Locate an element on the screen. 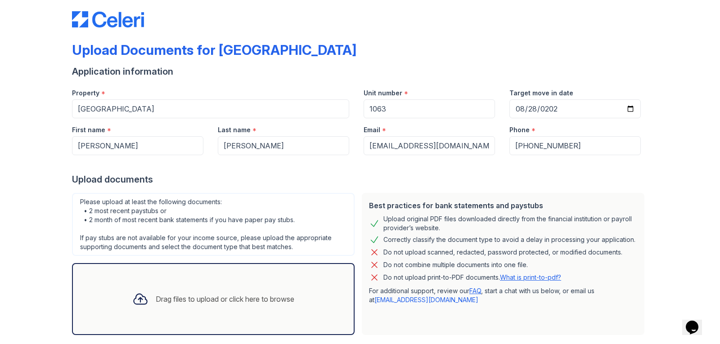 The height and width of the screenshot is (344, 720). label: Property is located at coordinates (86, 93).